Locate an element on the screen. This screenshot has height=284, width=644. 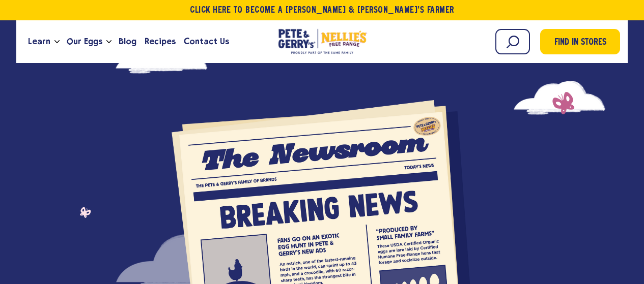
span: Find in Stores is located at coordinates (580, 43).